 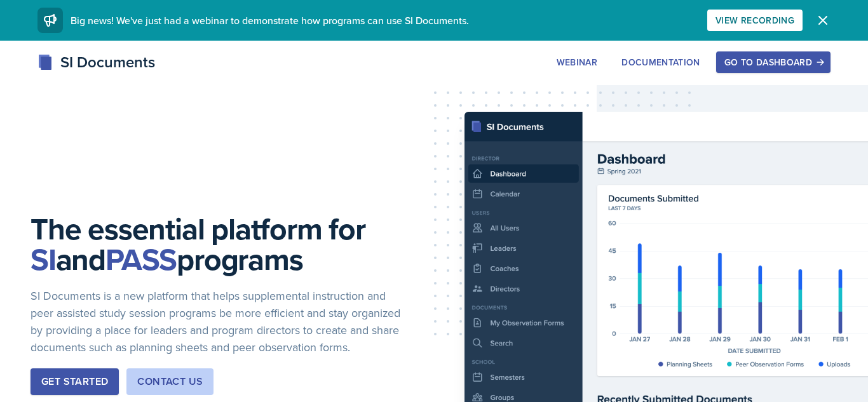 What do you see at coordinates (773, 62) in the screenshot?
I see `button: Go to Dashboard` at bounding box center [773, 62].